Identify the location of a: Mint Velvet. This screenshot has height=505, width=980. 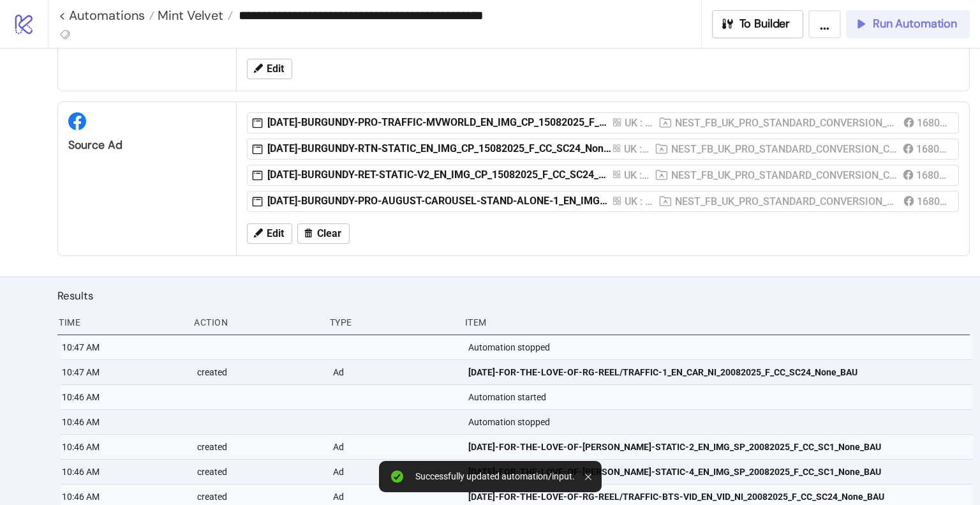
(193, 16).